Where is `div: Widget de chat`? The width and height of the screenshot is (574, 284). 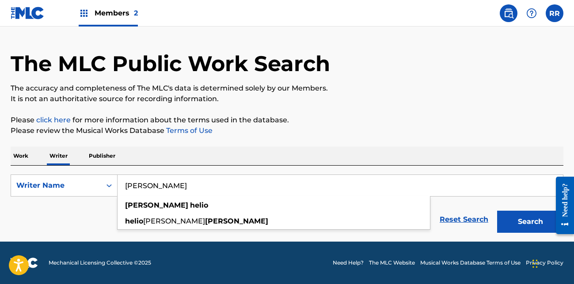
div: Widget de chat is located at coordinates (552, 263).